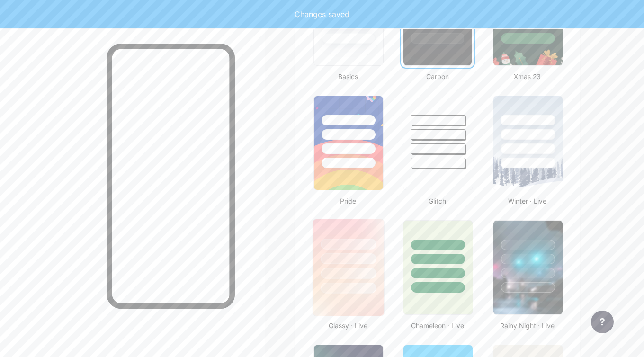  Describe the element at coordinates (437, 76) in the screenshot. I see `div: Carbon` at that location.